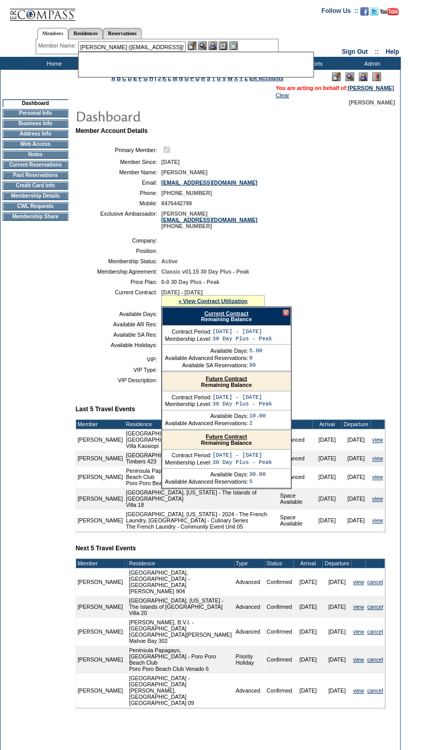 Image resolution: width=432 pixels, height=750 pixels. Describe the element at coordinates (176, 203) in the screenshot. I see `span: 8476442799` at that location.